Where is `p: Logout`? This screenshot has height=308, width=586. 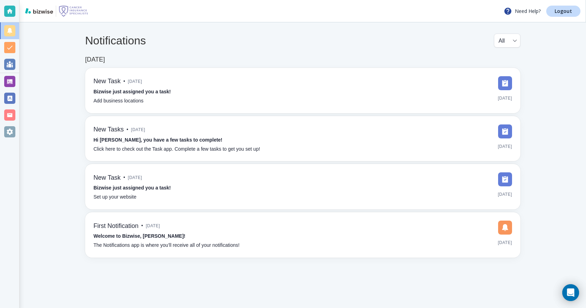
p: Logout is located at coordinates (564, 11).